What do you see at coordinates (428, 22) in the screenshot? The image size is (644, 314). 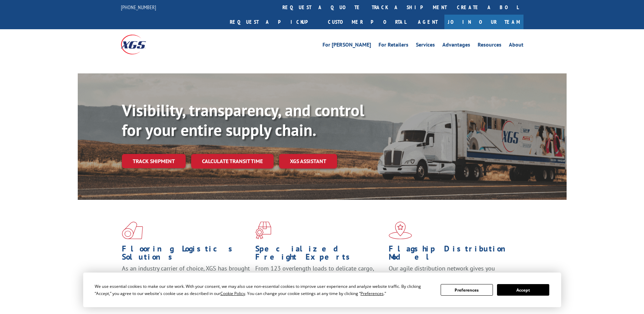 I see `a: Agent` at bounding box center [428, 22].